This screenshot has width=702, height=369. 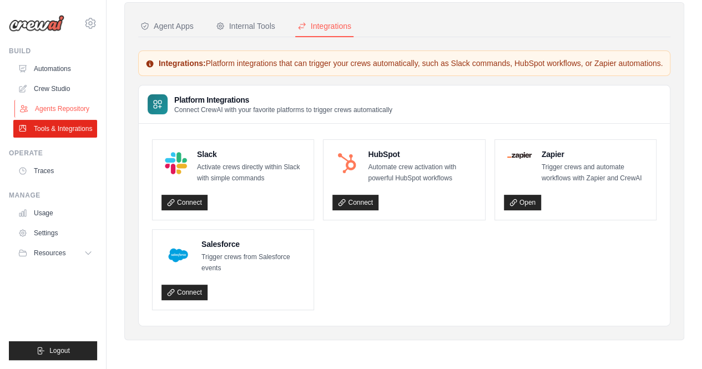 What do you see at coordinates (53, 153) in the screenshot?
I see `div: Operate` at bounding box center [53, 153].